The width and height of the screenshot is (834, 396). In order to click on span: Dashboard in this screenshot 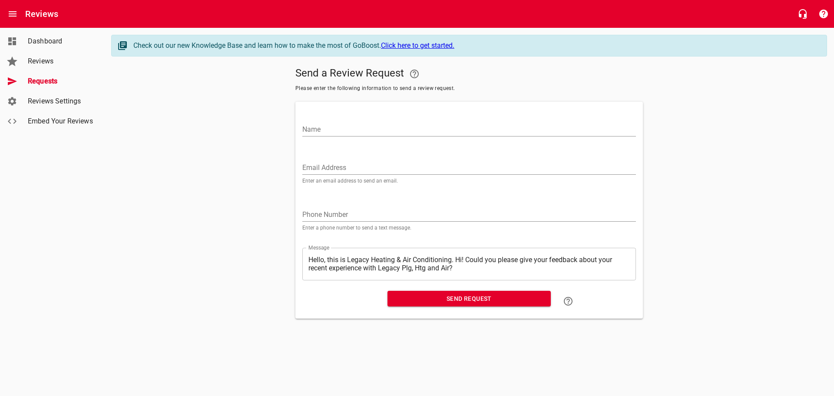, I will do `click(61, 41)`.